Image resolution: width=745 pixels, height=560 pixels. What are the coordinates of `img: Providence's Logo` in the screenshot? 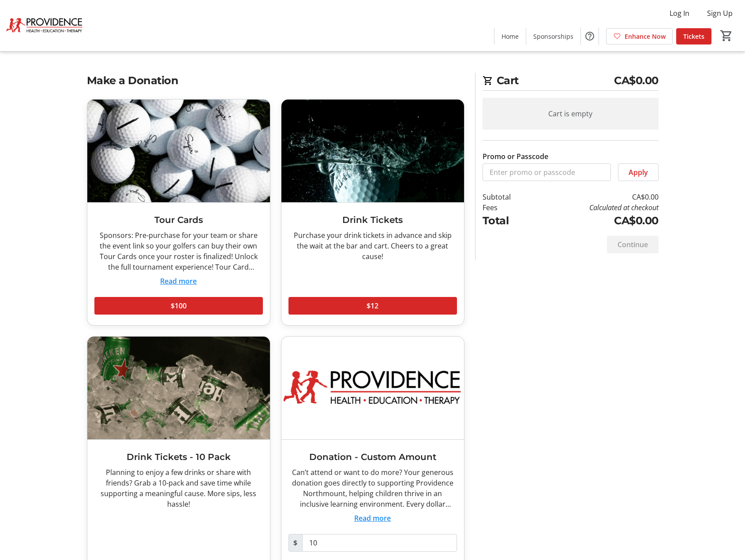 It's located at (45, 25).